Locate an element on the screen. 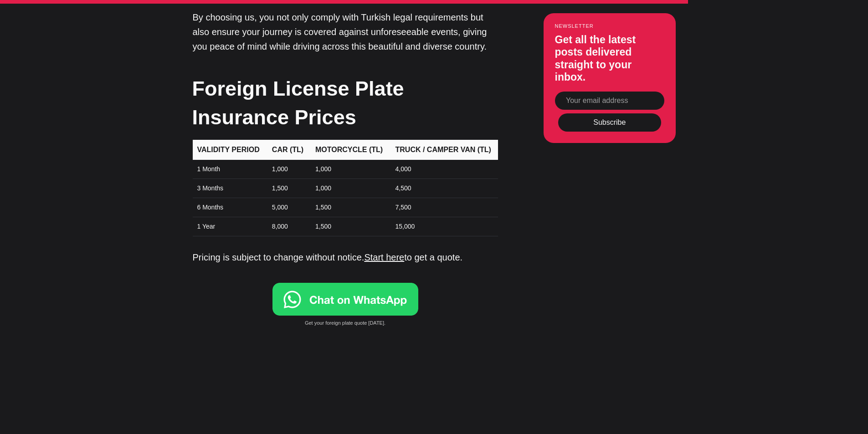  p: By choosing us, you not only comply with Turkish legal requirements but also ensure your journey ... is located at coordinates (345, 32).